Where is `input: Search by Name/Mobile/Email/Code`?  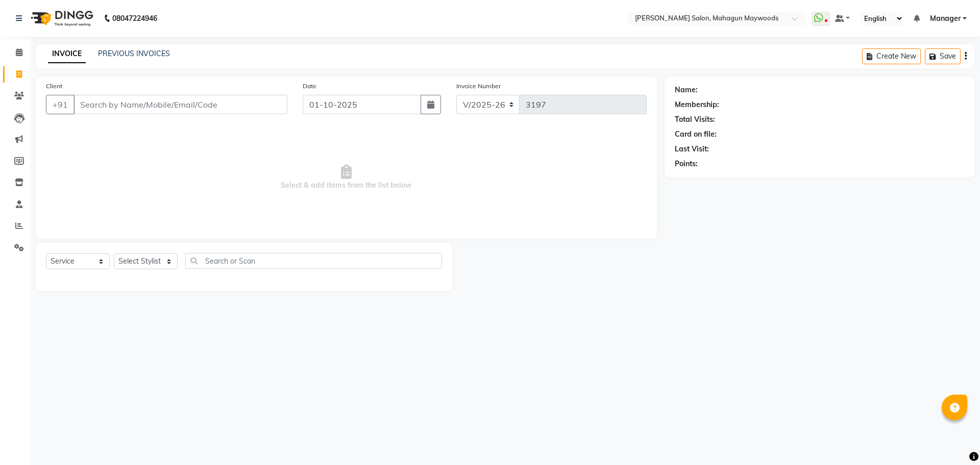
input: Search by Name/Mobile/Email/Code is located at coordinates (180, 104).